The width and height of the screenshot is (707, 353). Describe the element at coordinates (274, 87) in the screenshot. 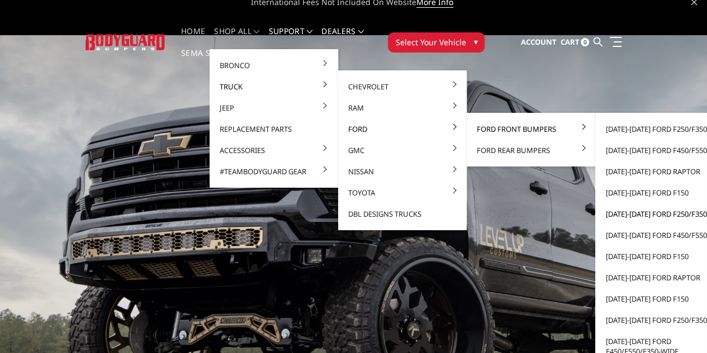

I see `a: Truck` at that location.